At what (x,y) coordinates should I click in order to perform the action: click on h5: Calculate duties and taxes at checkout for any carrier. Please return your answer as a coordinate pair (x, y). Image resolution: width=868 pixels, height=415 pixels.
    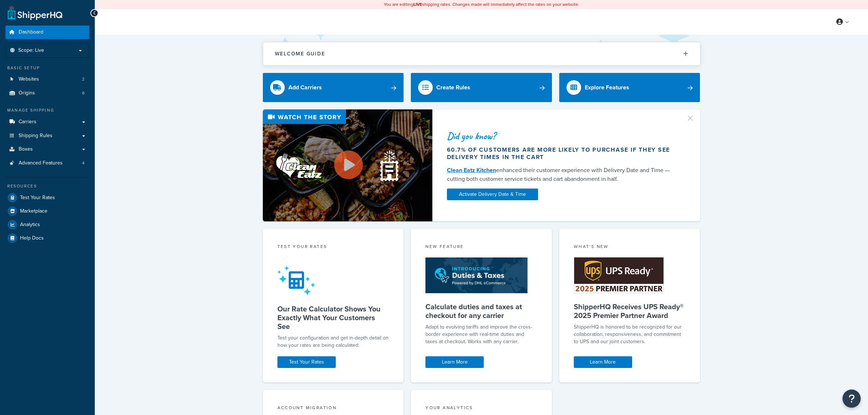
    Looking at the image, I should click on (481, 311).